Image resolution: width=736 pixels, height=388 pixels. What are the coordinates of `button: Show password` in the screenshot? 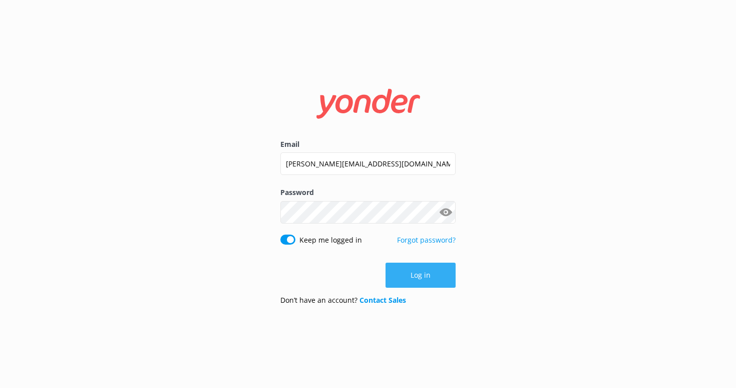 It's located at (446, 212).